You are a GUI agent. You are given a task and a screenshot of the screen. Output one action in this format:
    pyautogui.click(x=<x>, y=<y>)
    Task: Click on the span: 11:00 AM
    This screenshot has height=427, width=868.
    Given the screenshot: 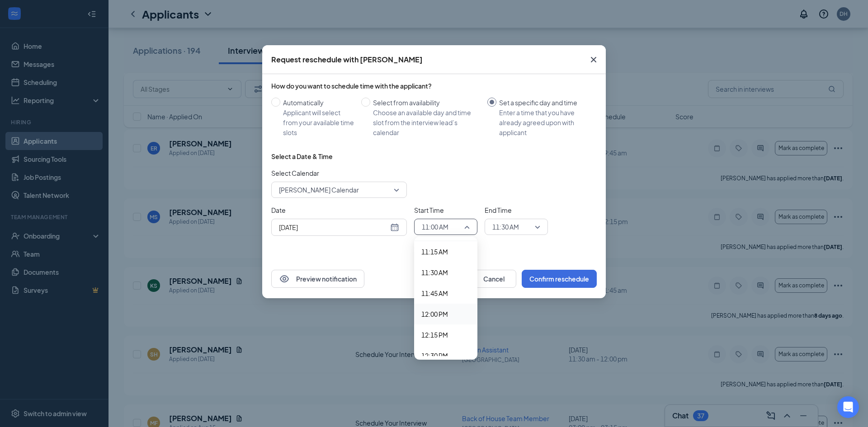 What is the action you would take?
    pyautogui.click(x=435, y=227)
    